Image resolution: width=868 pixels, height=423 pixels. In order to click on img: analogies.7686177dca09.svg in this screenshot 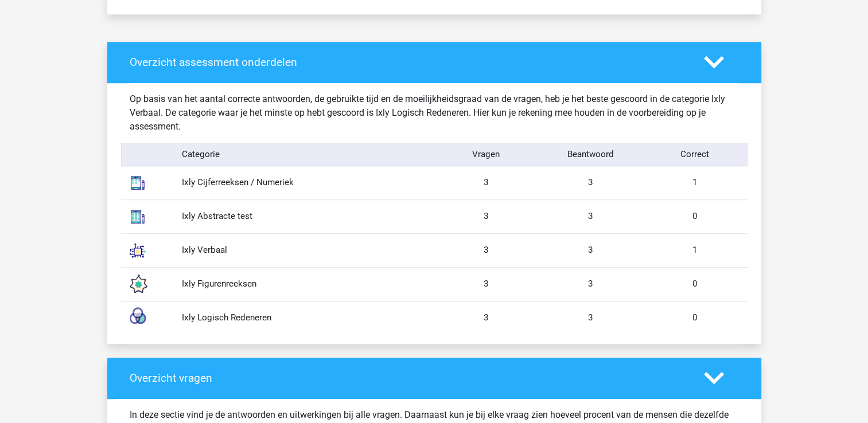, I will do `click(138, 250)`.